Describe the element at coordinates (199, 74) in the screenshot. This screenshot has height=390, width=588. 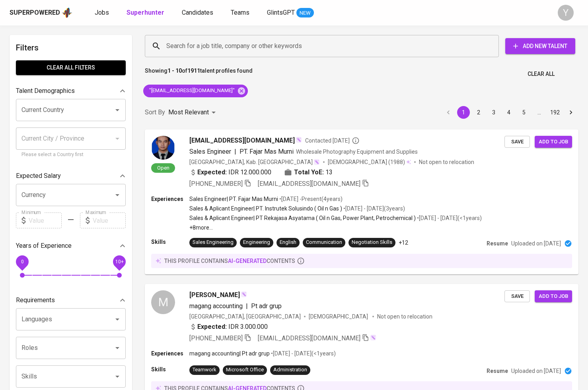
I see `p: Showing of talent profiles found` at that location.